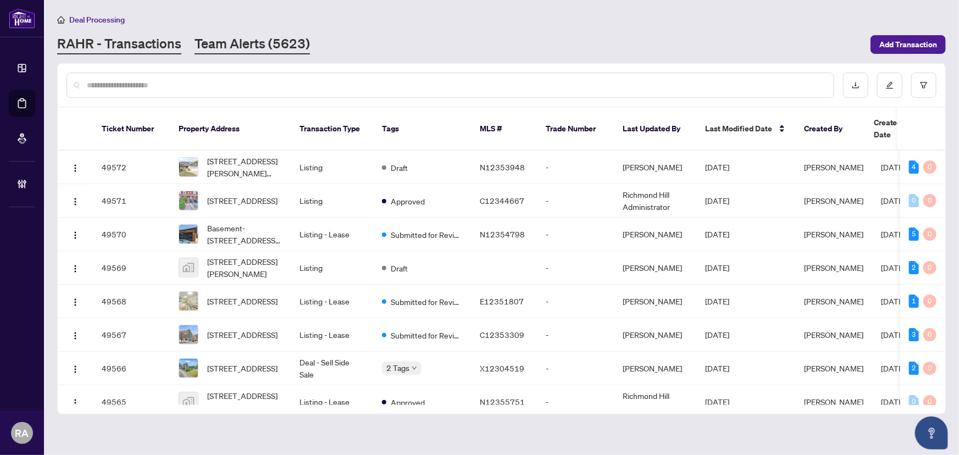 This screenshot has width=959, height=455. What do you see at coordinates (746, 129) in the screenshot?
I see `th: Last Modified Date` at bounding box center [746, 129].